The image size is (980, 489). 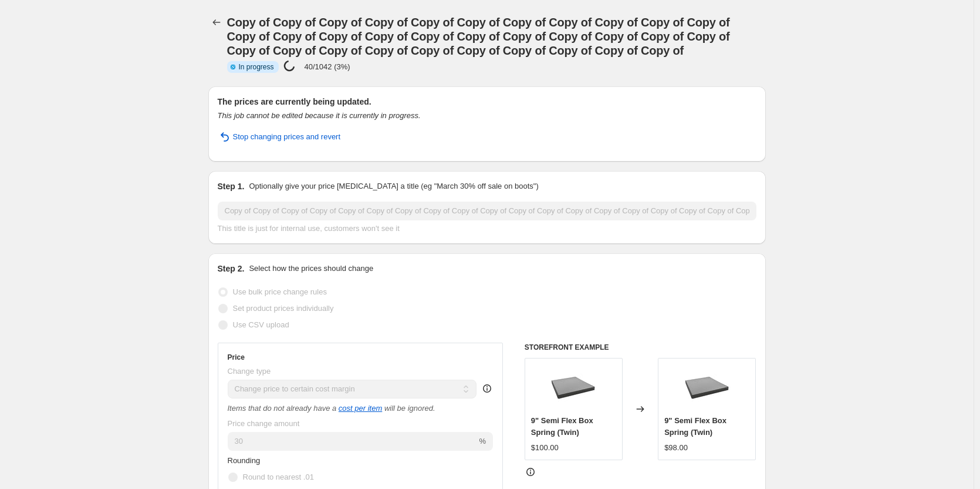 I want to click on span: Stop changing prices and revert, so click(x=287, y=137).